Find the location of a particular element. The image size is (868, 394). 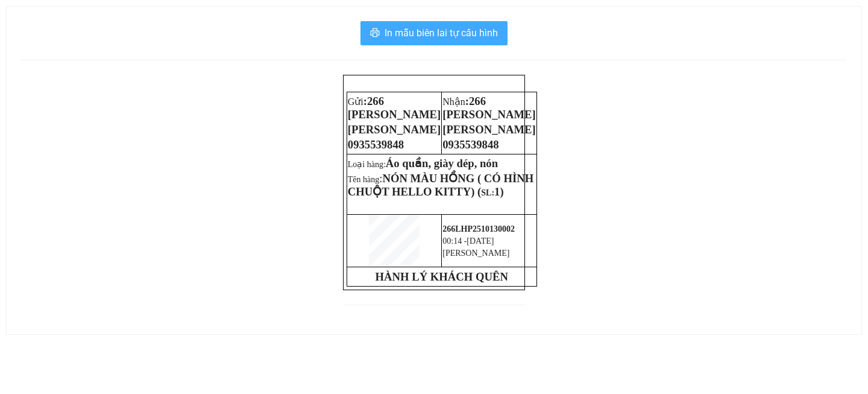

span: In mẫu biên lai tự cấu hình is located at coordinates (441, 33).